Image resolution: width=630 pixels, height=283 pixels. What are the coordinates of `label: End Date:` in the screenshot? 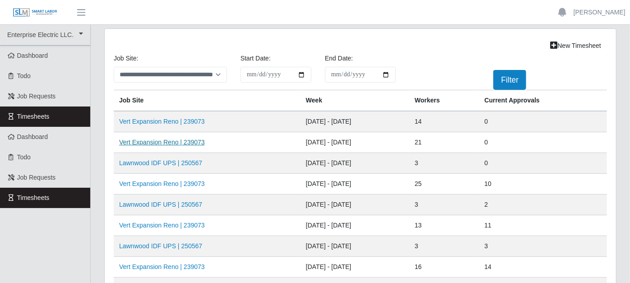 It's located at (339, 58).